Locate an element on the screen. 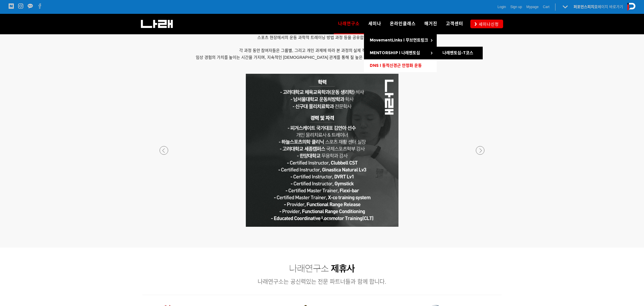  span: Sign up is located at coordinates (516, 7).